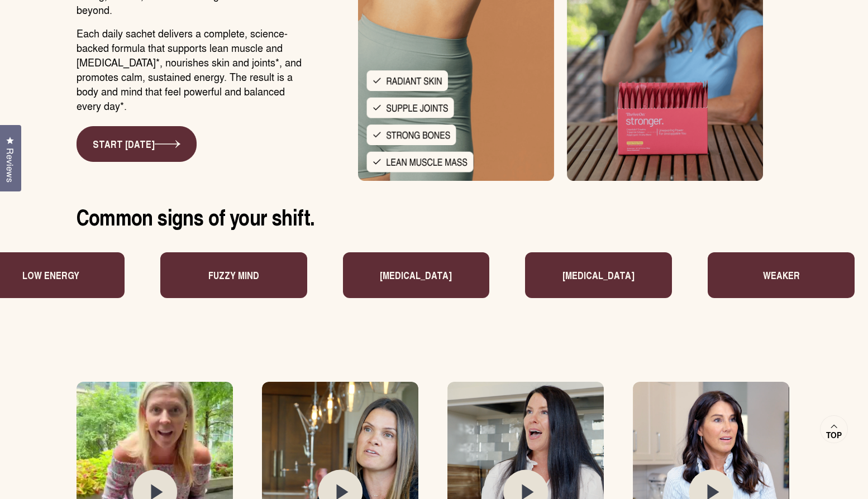 This screenshot has width=868, height=499. Describe the element at coordinates (227, 275) in the screenshot. I see `p: Fuzzy mind` at that location.